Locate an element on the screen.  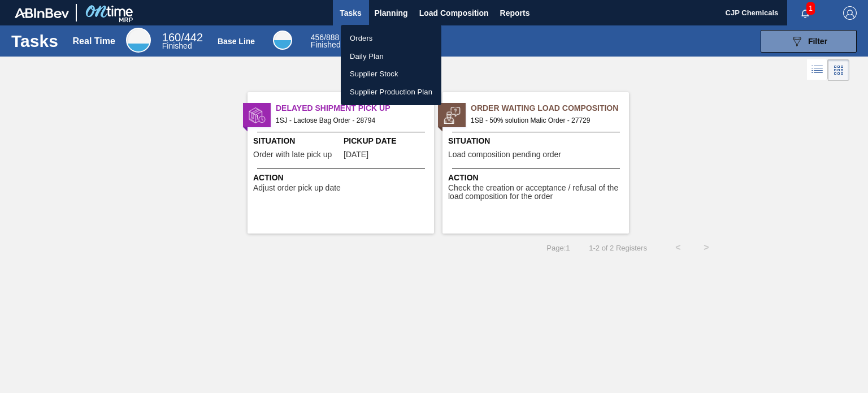
a: Orders is located at coordinates (391, 38).